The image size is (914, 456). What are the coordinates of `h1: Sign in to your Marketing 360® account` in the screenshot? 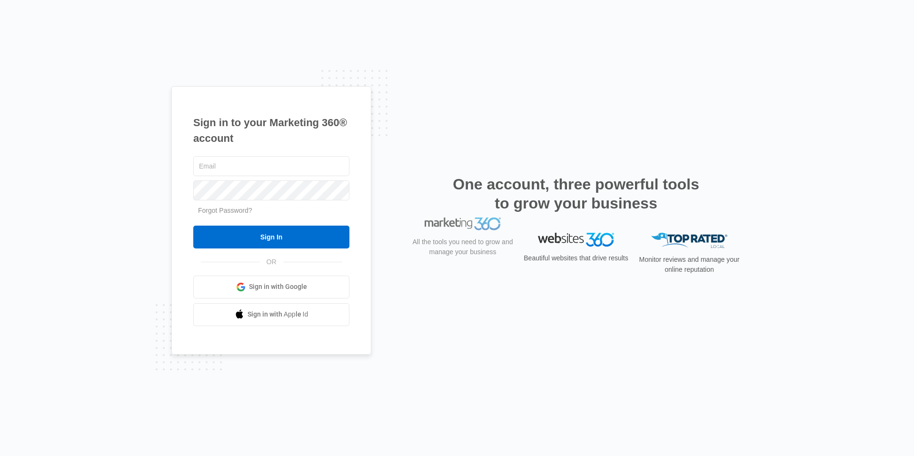 It's located at (271, 130).